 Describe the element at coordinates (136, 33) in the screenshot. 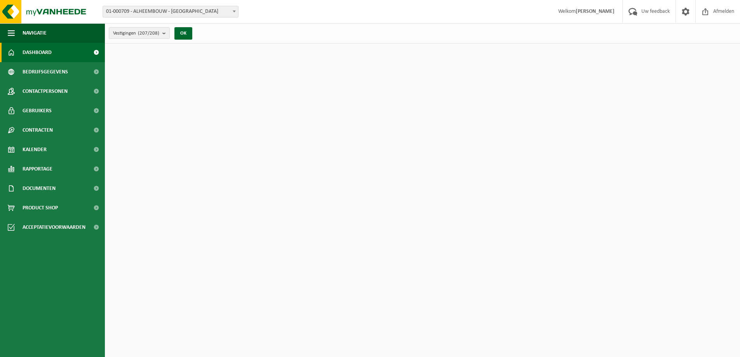

I see `span: Vestigingen` at that location.